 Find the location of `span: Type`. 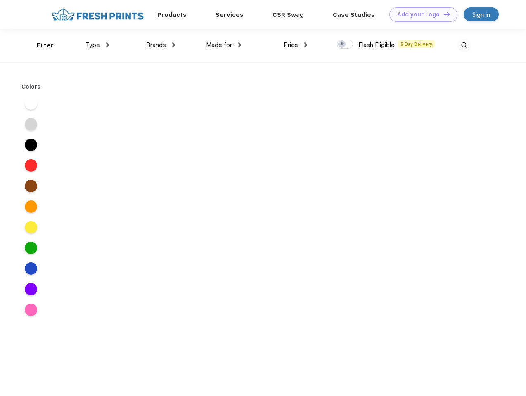

span: Type is located at coordinates (93, 45).